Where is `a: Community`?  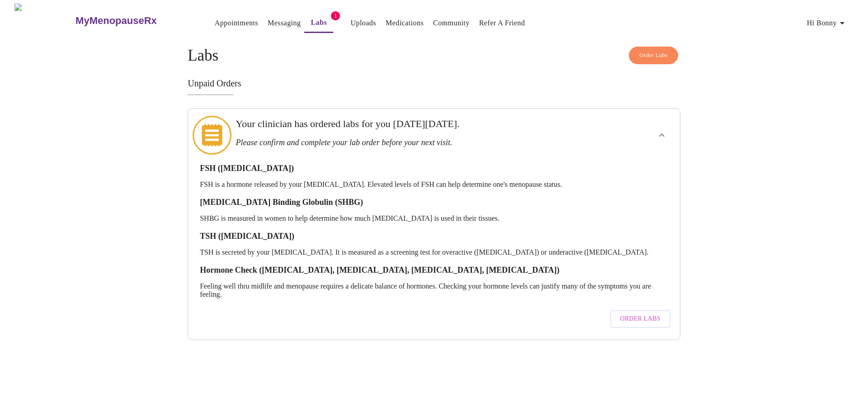 a: Community is located at coordinates (451, 23).